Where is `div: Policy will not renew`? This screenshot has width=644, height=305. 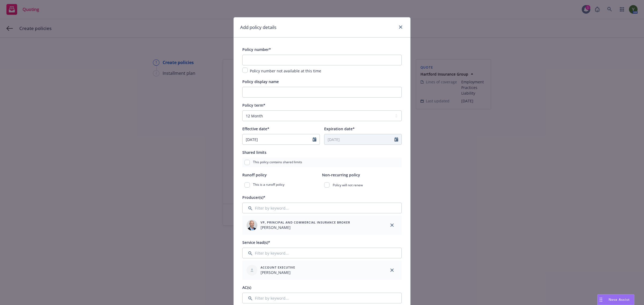
div: Policy will not renew is located at coordinates (362, 185).